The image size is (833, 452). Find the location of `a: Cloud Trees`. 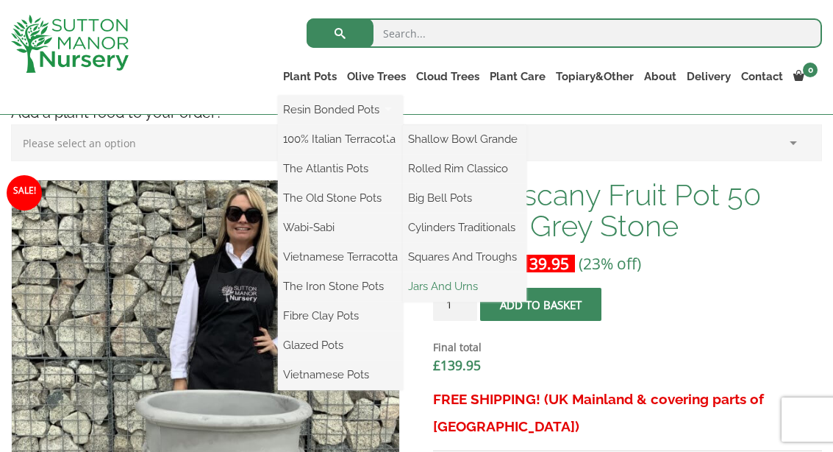

a: Cloud Trees is located at coordinates (448, 76).